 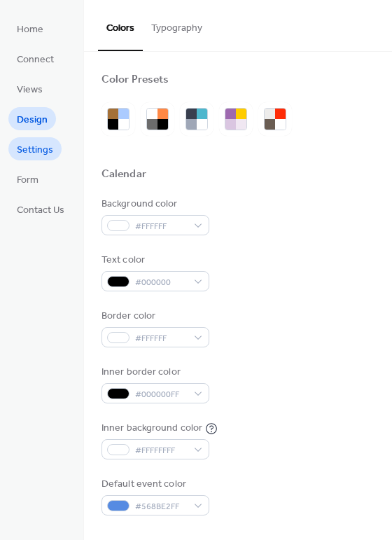 What do you see at coordinates (154, 316) in the screenshot?
I see `div: Border color` at bounding box center [154, 316].